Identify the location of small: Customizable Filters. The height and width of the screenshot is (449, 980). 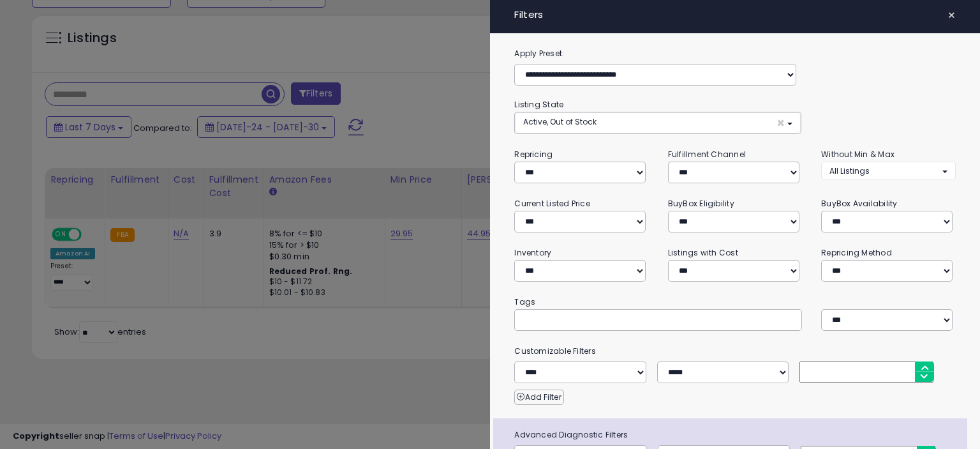
(734, 351).